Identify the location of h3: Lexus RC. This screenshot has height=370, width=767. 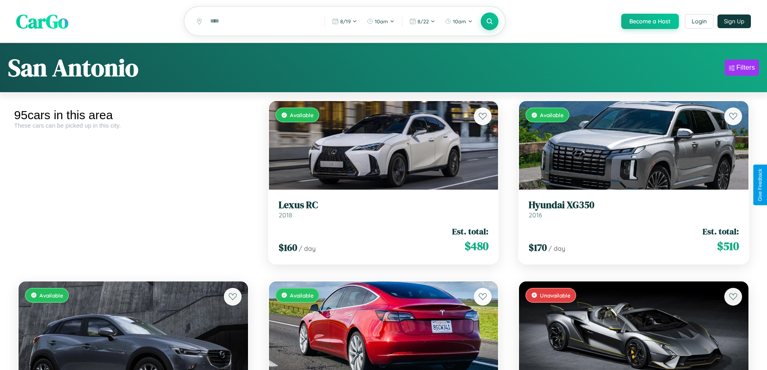
(384, 205).